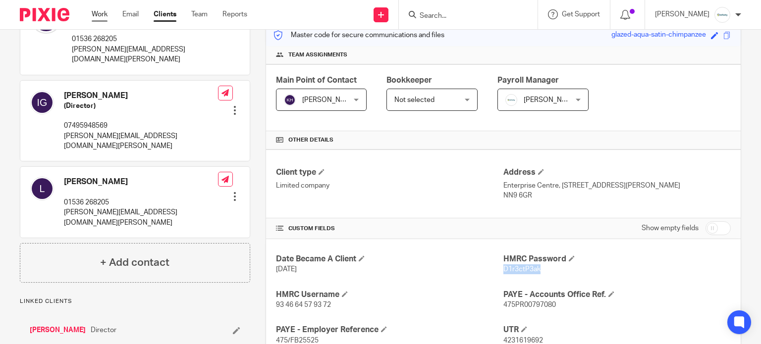 This screenshot has height=344, width=761. I want to click on span: Payroll Manager, so click(528, 80).